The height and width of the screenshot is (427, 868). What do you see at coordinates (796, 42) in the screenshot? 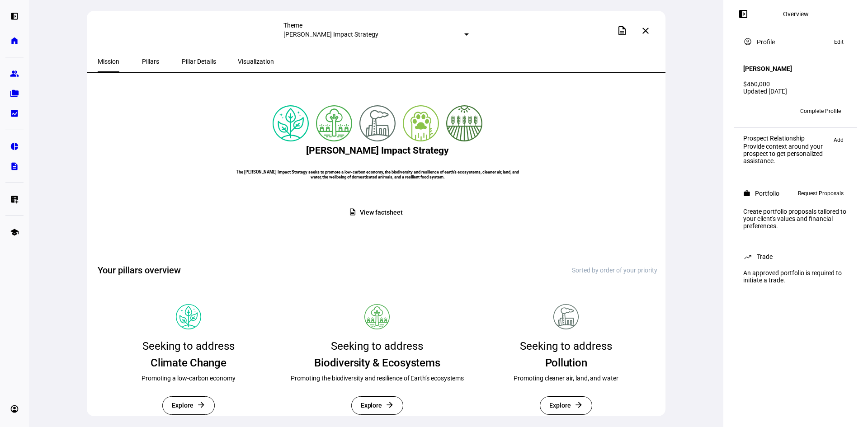
I see `eth-panel-overview-card-header: Profile` at bounding box center [796, 42].